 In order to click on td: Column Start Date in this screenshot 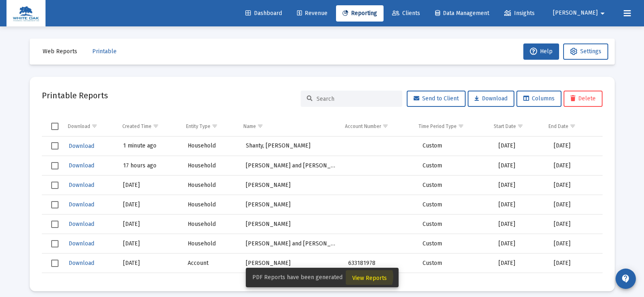, I will do `click(515, 127)`.